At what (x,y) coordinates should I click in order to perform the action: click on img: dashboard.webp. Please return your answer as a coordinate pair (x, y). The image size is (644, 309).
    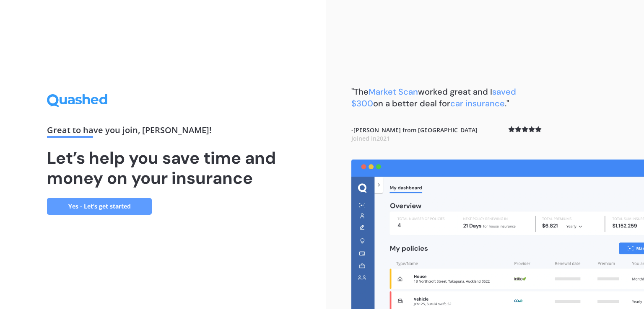
    Looking at the image, I should click on (498, 234).